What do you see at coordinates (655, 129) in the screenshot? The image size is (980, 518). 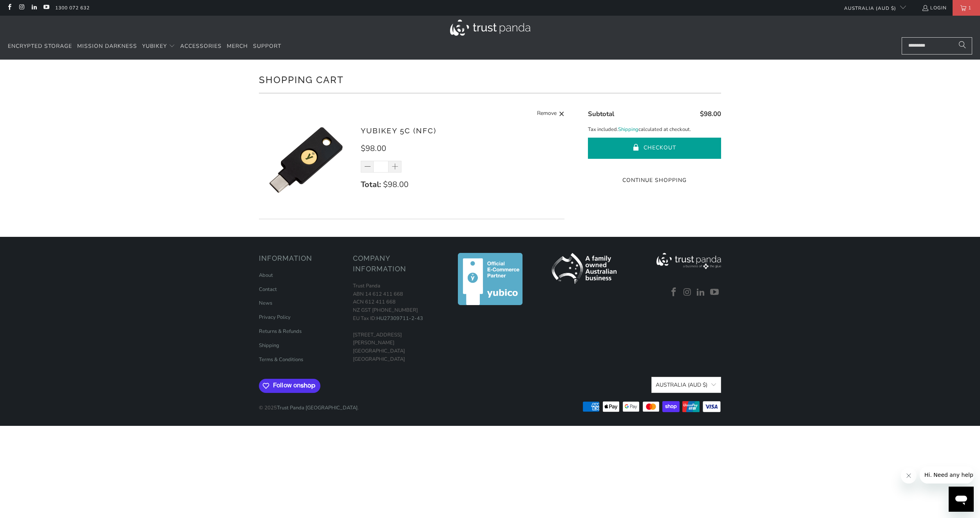 I see `p: Tax included. calculated at checkout.` at bounding box center [655, 129].